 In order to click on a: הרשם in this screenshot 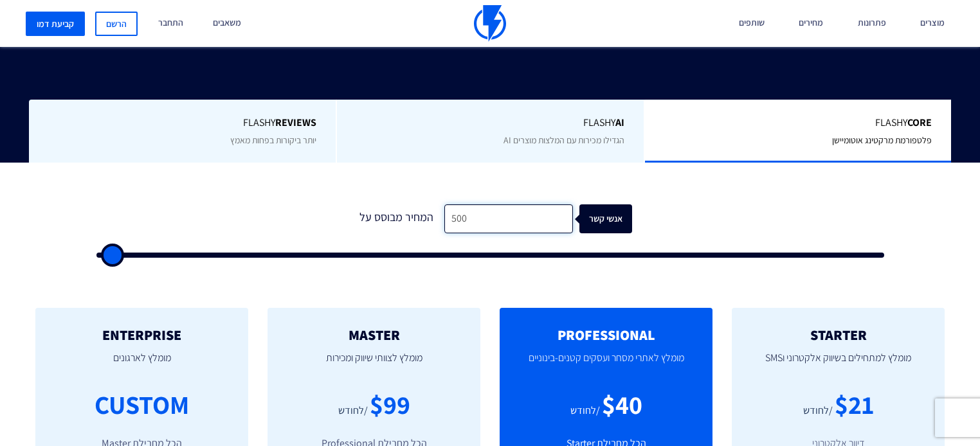, I will do `click(116, 24)`.